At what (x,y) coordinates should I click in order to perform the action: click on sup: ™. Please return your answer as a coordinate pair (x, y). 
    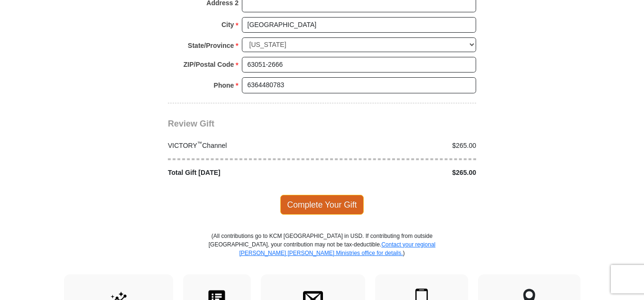
    Looking at the image, I should click on (199, 143).